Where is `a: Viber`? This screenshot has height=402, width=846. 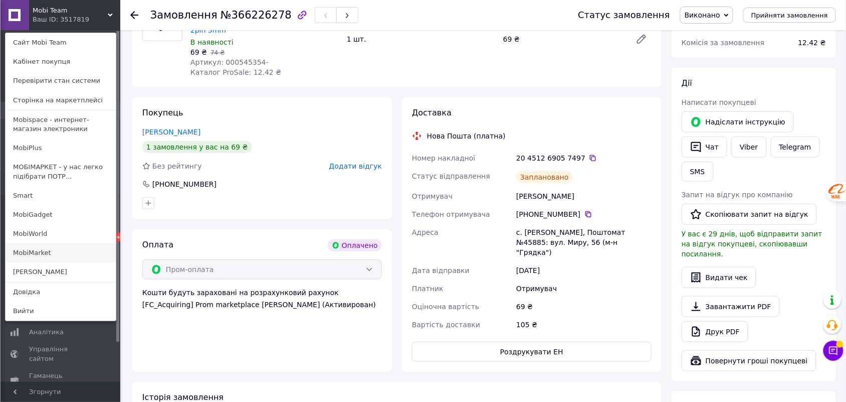 a: Viber is located at coordinates (749, 147).